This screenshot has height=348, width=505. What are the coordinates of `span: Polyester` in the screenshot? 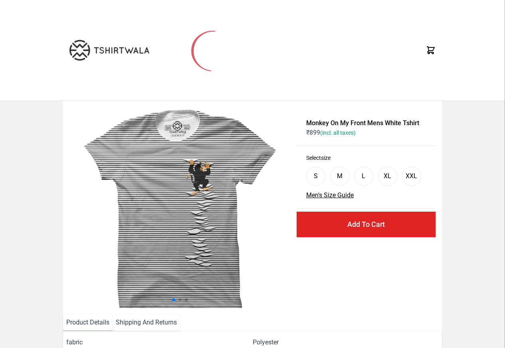 It's located at (265, 343).